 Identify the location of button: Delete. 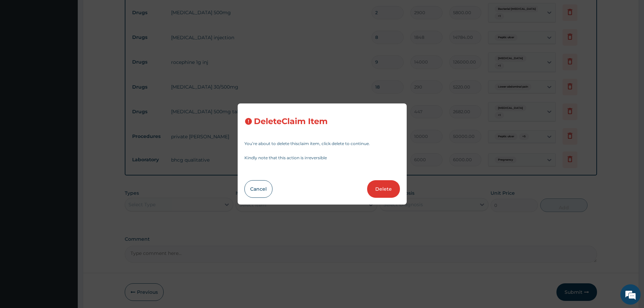
(384, 189).